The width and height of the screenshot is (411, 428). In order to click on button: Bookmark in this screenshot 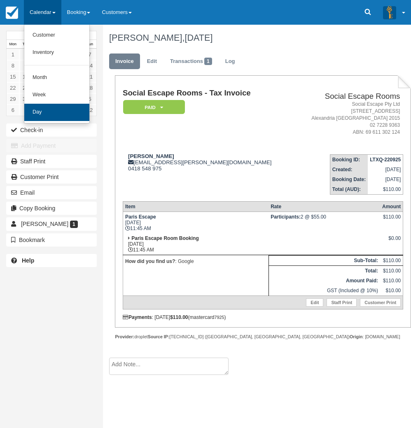, I will do `click(51, 240)`.